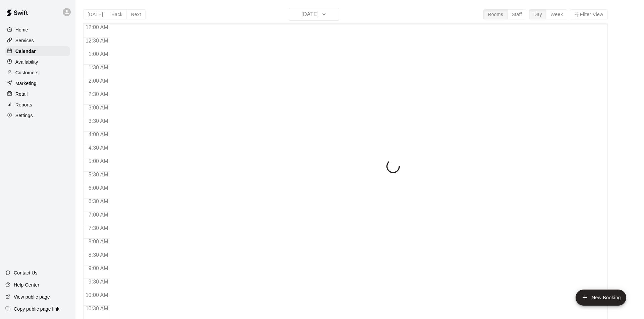 This screenshot has width=644, height=319. Describe the element at coordinates (24, 105) in the screenshot. I see `p: Reports` at that location.